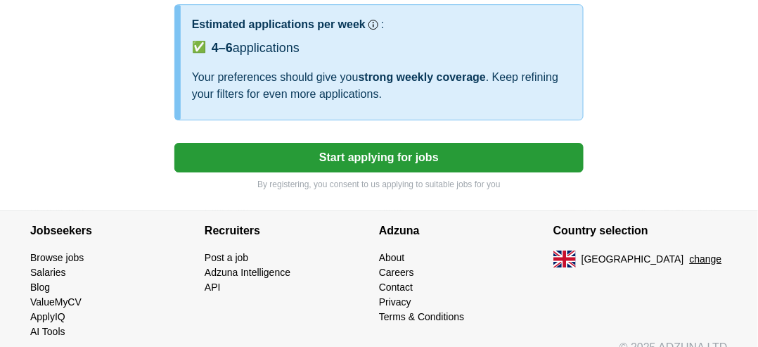 The image size is (758, 347). What do you see at coordinates (641, 231) in the screenshot?
I see `h4: Country selection` at bounding box center [641, 231].